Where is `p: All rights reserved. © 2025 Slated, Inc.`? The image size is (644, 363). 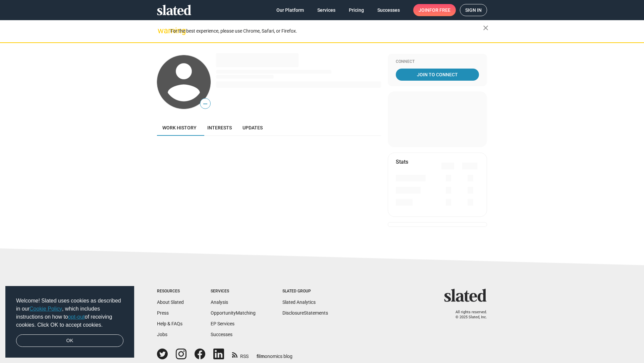 p: All rights reserved. © 2025 Slated, Inc. is located at coordinates (468, 314).